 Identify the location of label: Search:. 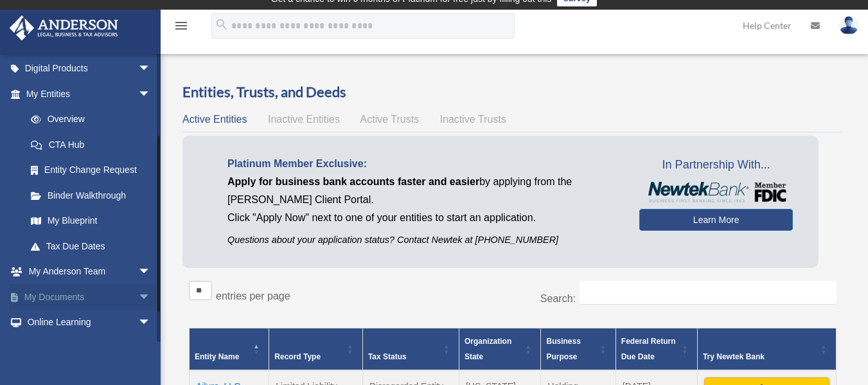
(558, 298).